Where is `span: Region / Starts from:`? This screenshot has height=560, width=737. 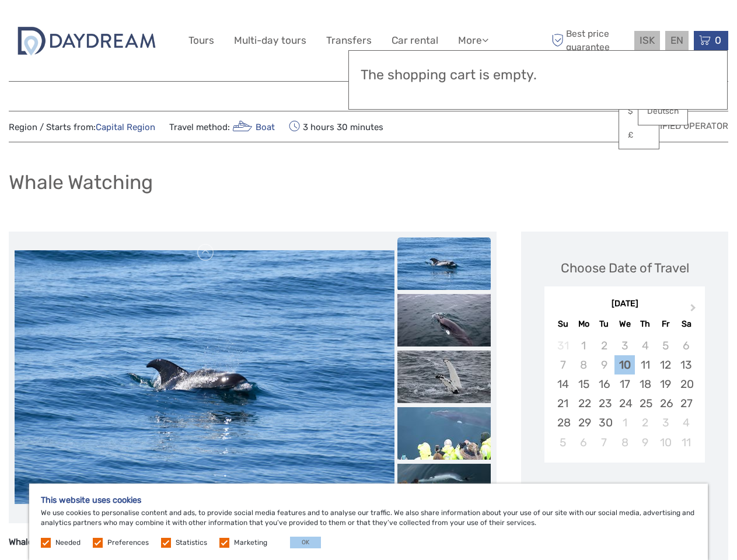 span: Region / Starts from: is located at coordinates (82, 127).